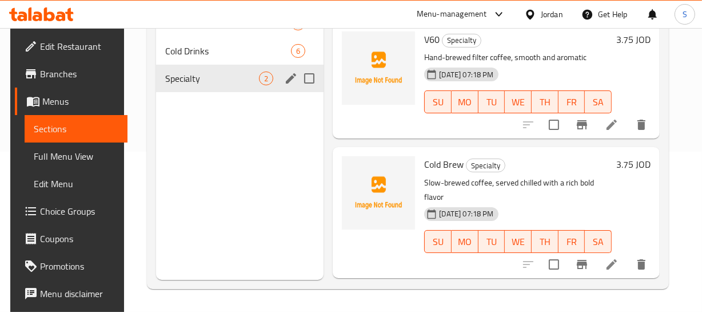 Image resolution: width=702 pixels, height=312 pixels. Describe the element at coordinates (518, 190) in the screenshot. I see `p: Slow-brewed coffee, served chilled with a rich bold flavor` at that location.